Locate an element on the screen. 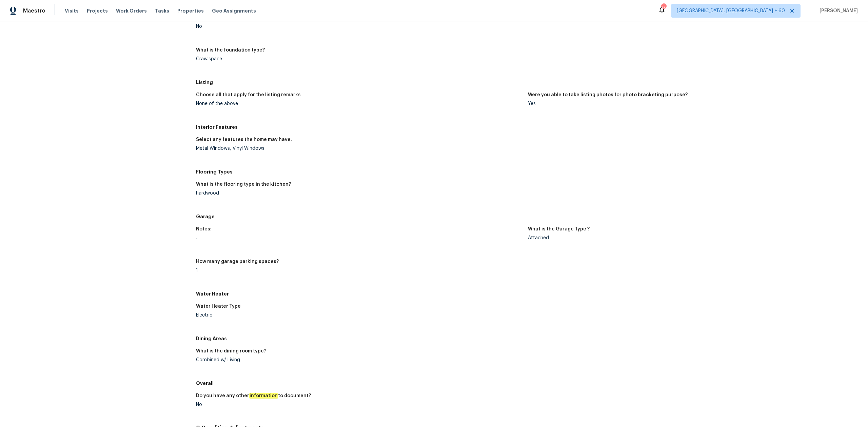 This screenshot has width=868, height=427. div: Electric is located at coordinates (359, 315).